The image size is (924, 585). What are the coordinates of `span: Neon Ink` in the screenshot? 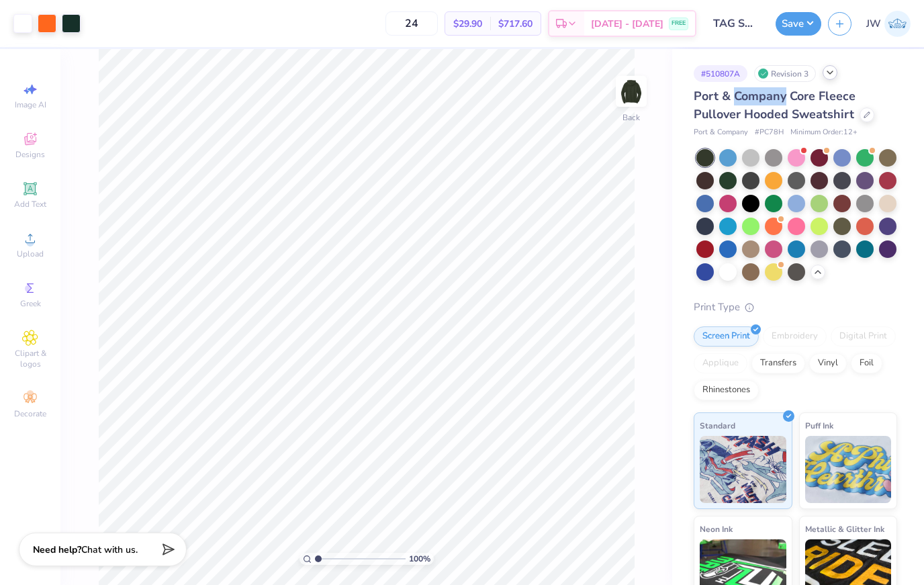 It's located at (716, 529).